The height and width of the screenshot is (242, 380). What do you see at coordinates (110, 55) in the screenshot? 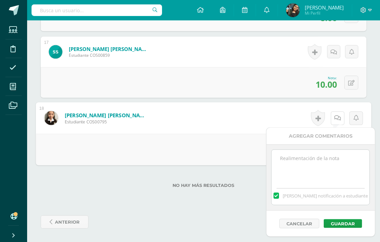
I see `span: Estudiante COS00859` at bounding box center [110, 55].